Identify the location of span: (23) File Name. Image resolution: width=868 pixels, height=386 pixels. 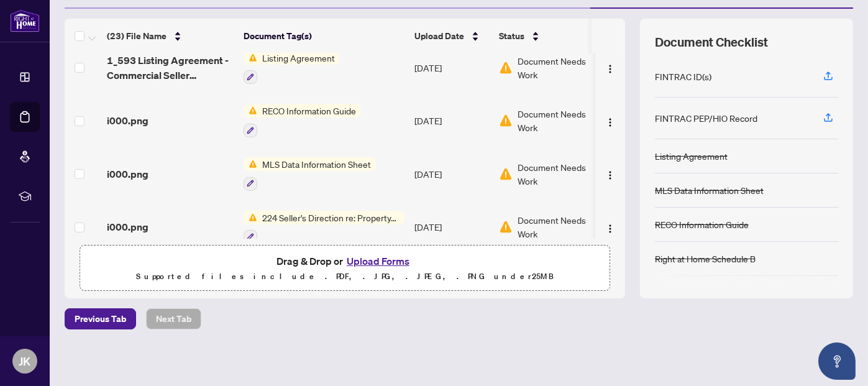
(137, 36).